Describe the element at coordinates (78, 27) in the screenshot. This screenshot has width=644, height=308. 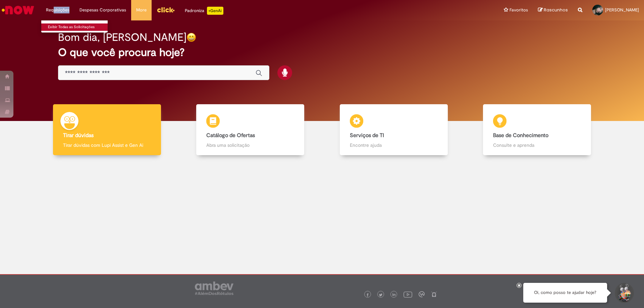
I see `a: Exibir Todas as Solicitações` at that location.